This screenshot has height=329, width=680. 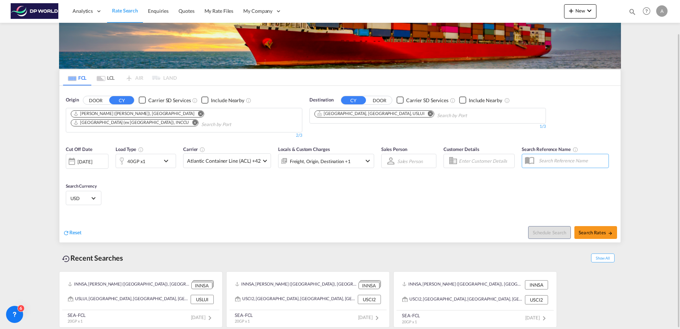 What do you see at coordinates (120, 78) in the screenshot?
I see `md-pagination-wrapper: Use the left and right arrow keys to navigate between tabs` at bounding box center [120, 78].